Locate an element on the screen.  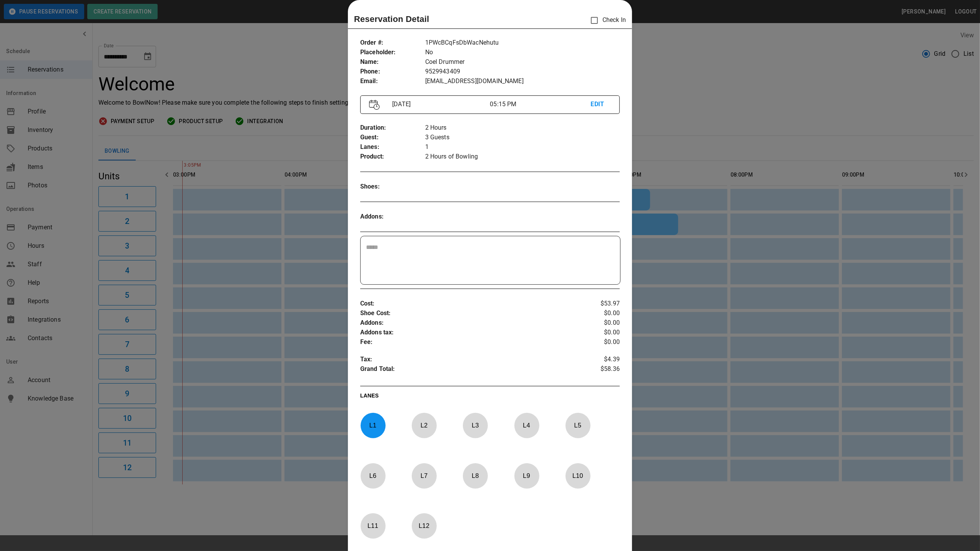
p: LANES is located at coordinates (490, 397).